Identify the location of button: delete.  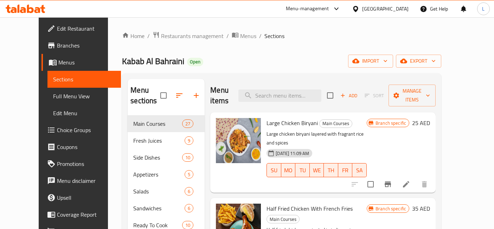
(425, 184).